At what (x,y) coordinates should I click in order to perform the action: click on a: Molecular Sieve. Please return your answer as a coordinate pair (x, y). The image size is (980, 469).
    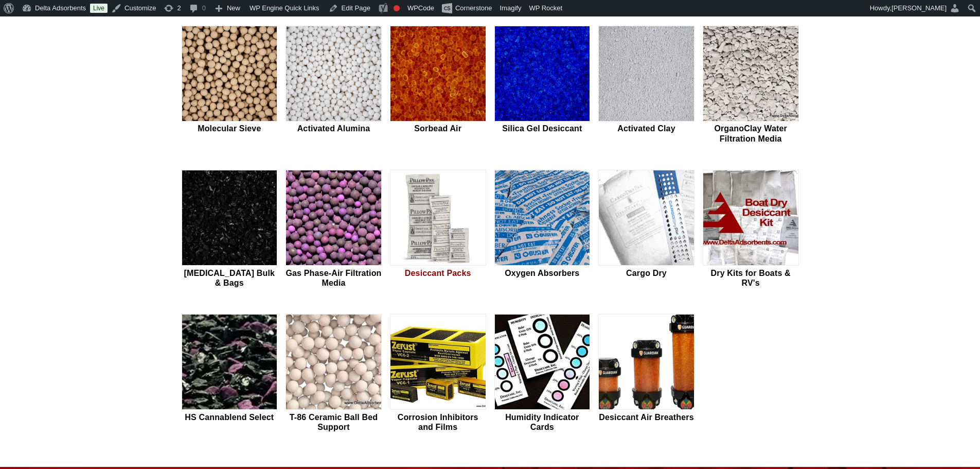
    Looking at the image, I should click on (230, 85).